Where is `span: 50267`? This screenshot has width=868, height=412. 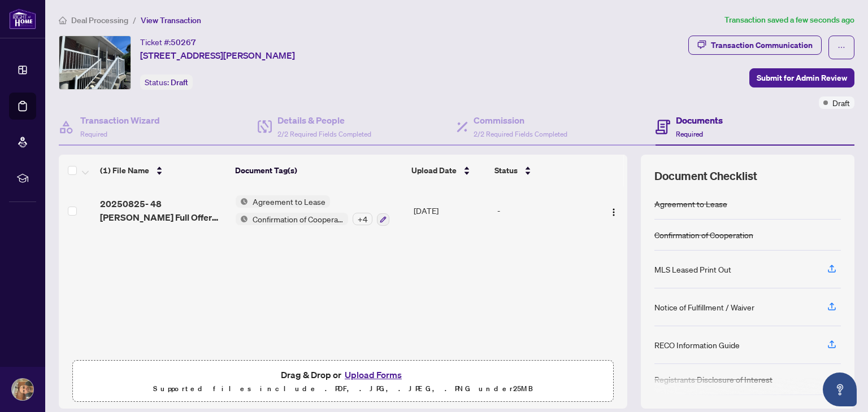
span: 50267 is located at coordinates (183, 42).